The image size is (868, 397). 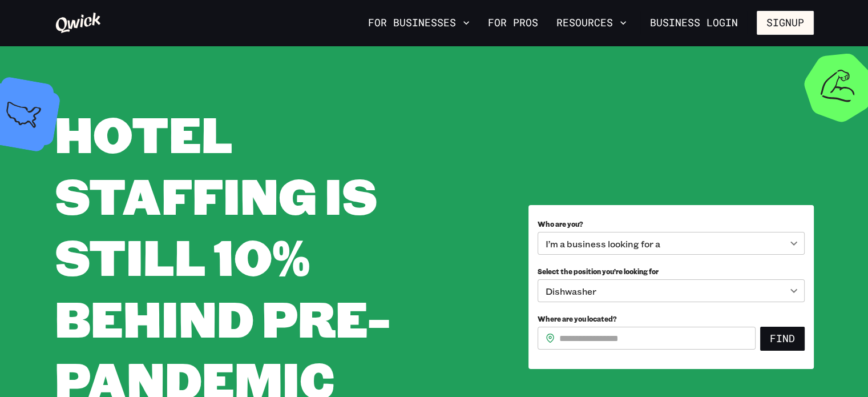 I want to click on div: I’m a business looking for a, so click(x=671, y=243).